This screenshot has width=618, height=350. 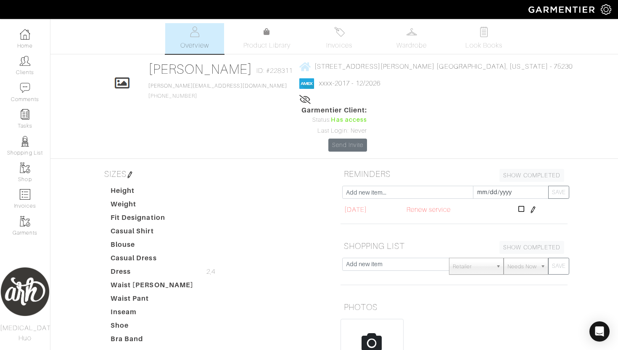 What do you see at coordinates (484, 45) in the screenshot?
I see `span: Look Books` at bounding box center [484, 45].